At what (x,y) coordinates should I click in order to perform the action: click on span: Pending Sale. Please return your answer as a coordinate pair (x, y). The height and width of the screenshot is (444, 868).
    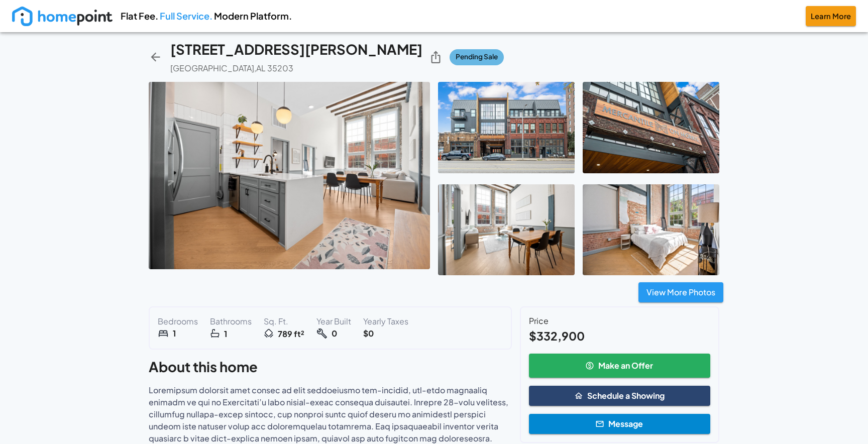
    Looking at the image, I should click on (477, 57).